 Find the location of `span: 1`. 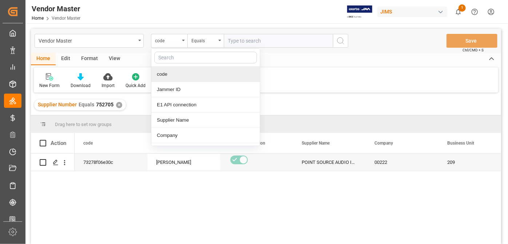

span: 1 is located at coordinates (463, 8).